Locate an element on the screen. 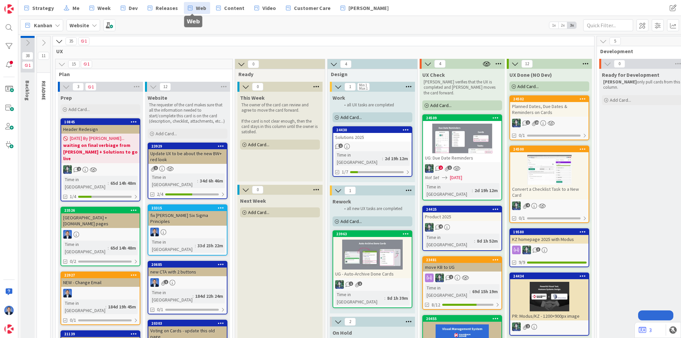 This screenshot has height=338, width=681. div: 20303 is located at coordinates (189, 324).